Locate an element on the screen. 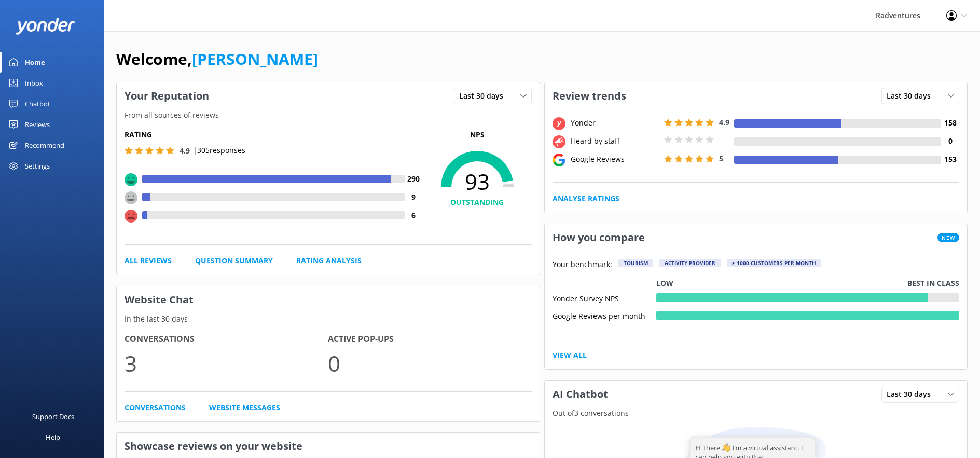 The width and height of the screenshot is (980, 458). div: Settings is located at coordinates (37, 166).